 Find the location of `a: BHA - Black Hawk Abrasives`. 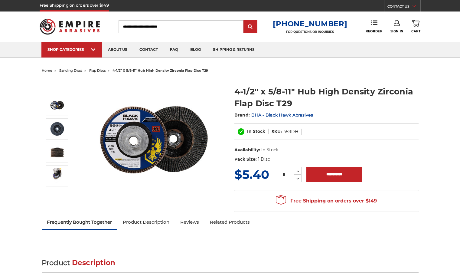

a: BHA - Black Hawk Abrasives is located at coordinates (282, 115).